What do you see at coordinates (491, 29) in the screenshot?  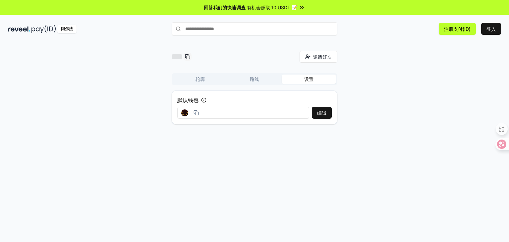 I see `button: 登入` at bounding box center [491, 29].